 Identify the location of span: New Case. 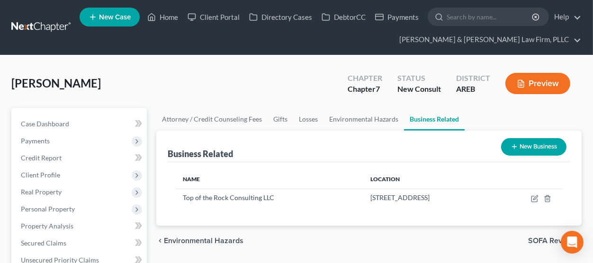
(115, 17).